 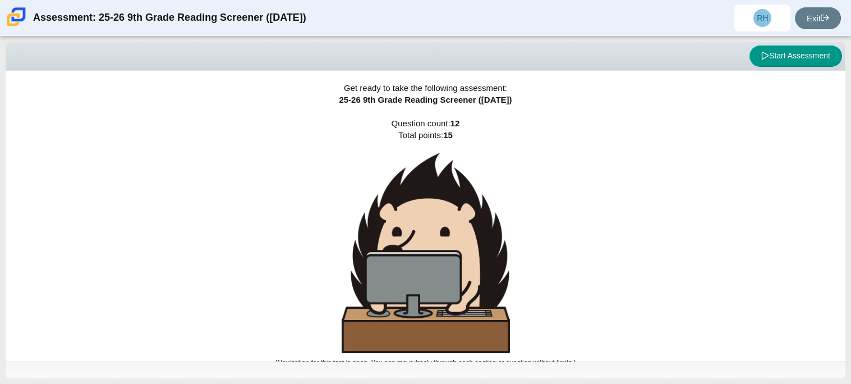 What do you see at coordinates (425, 362) in the screenshot?
I see `small: (Navigation for this test is open. You can move freely through each section or question without l...` at bounding box center [425, 362].